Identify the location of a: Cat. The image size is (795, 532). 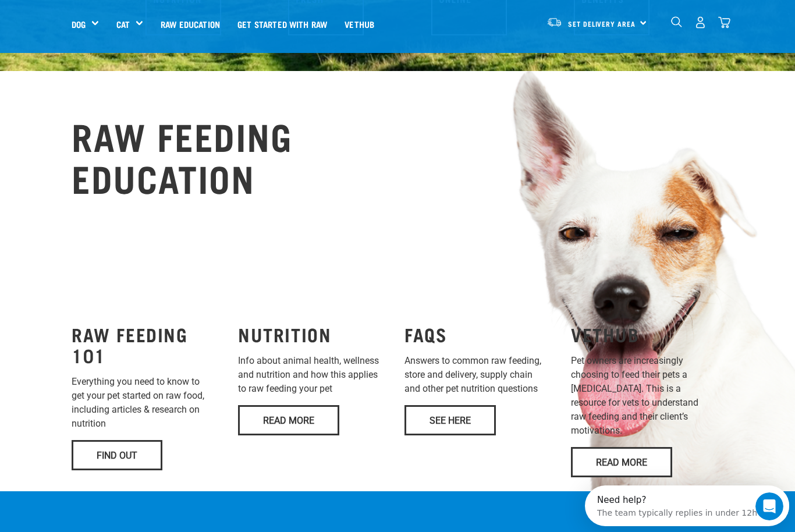
(123, 24).